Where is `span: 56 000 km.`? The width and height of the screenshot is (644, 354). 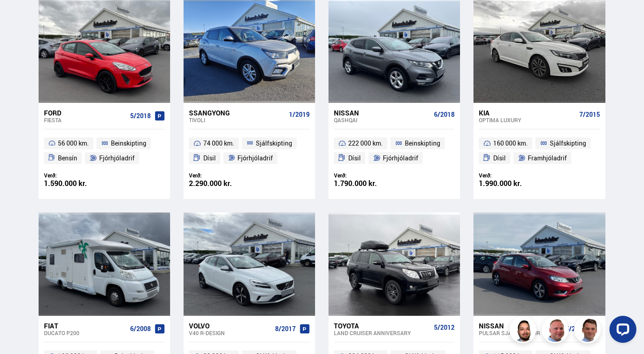 span: 56 000 km. is located at coordinates (73, 143).